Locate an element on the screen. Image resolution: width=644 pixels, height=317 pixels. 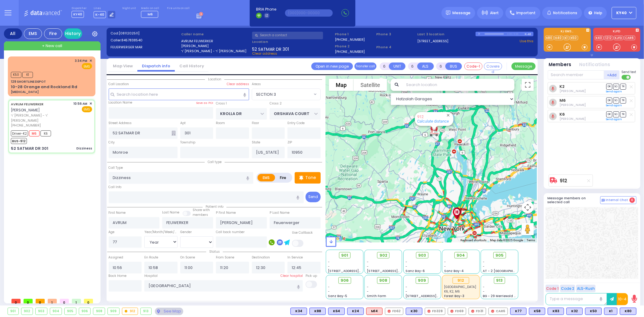
img: comment-alt.png is located at coordinates (603, 201).